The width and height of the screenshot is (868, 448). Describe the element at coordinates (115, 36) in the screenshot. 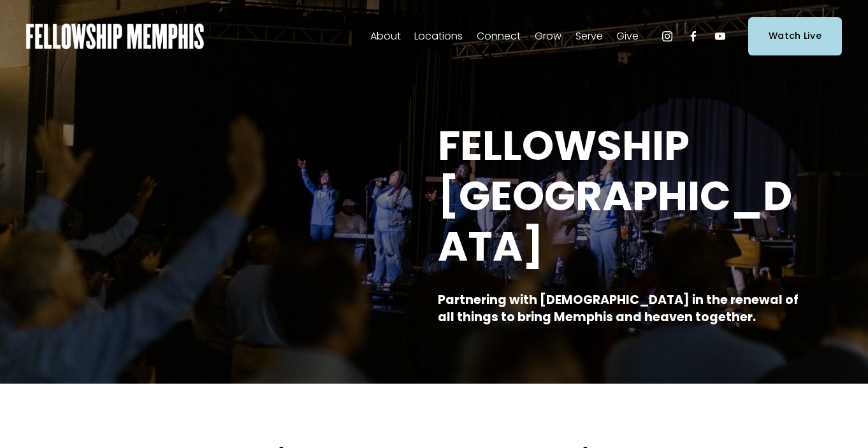

I see `img: Fellowship Memphis` at that location.